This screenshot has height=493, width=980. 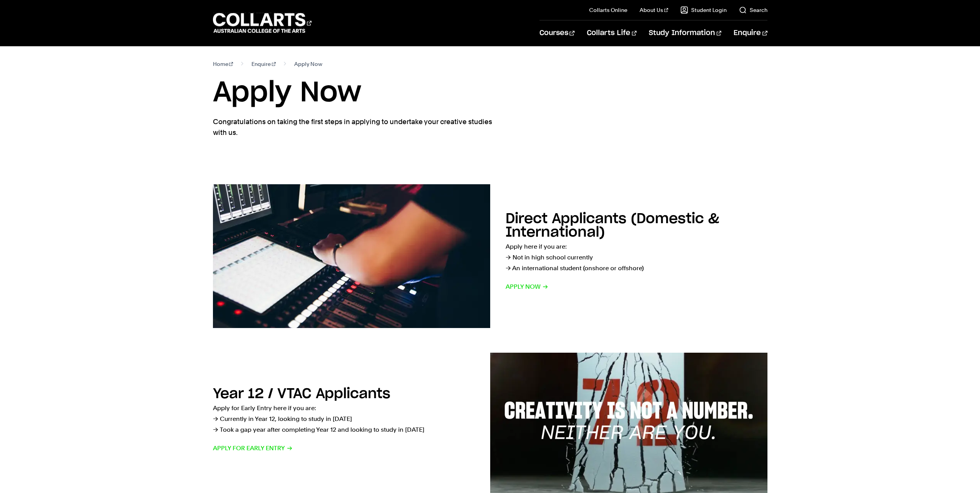 I want to click on h2: Direct Applicants (Domestic & International), so click(x=612, y=225).